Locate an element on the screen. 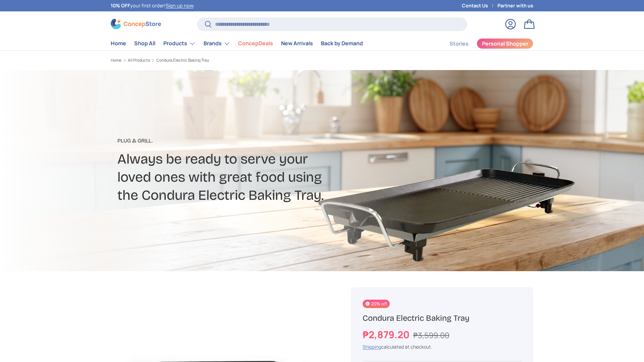 The image size is (644, 362). summary: Brands is located at coordinates (217, 44).